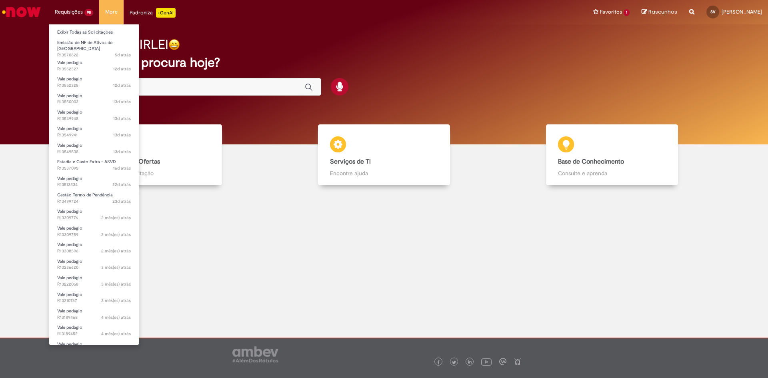 Image resolution: width=768 pixels, height=378 pixels. I want to click on a: Aberto R13189468 : Vale pedágio, so click(94, 314).